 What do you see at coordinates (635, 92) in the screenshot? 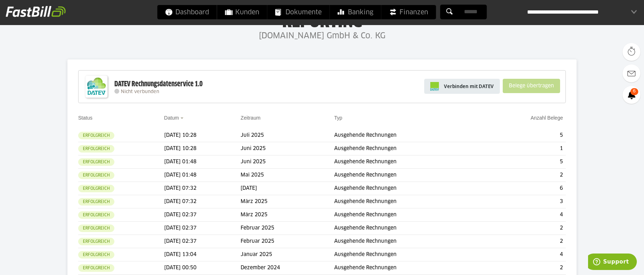
I see `span: 6` at bounding box center [635, 92].